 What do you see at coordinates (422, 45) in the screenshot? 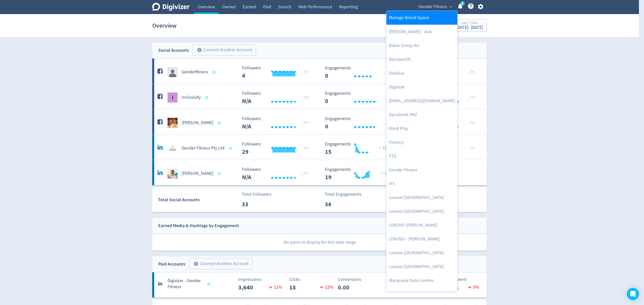
I see `a: Baker Group AU` at bounding box center [422, 45].